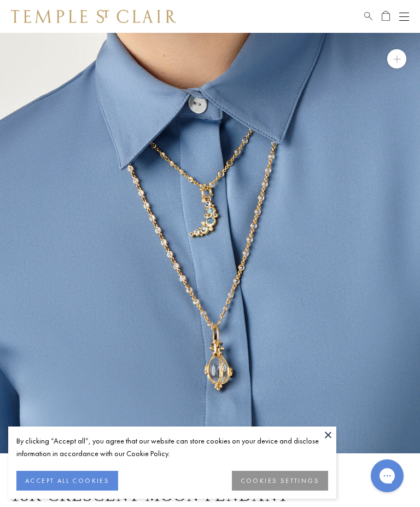 The image size is (420, 507). I want to click on a: Open Shopping Bag, so click(385, 17).